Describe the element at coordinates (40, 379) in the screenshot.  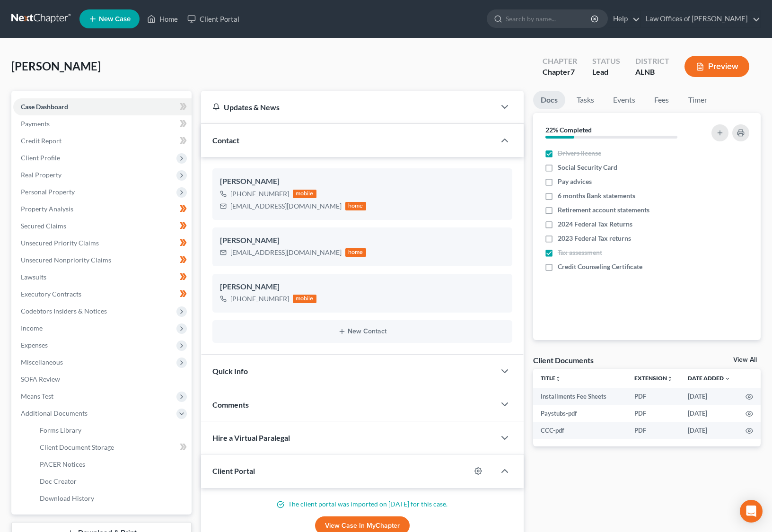
I see `span: SOFA Review` at that location.